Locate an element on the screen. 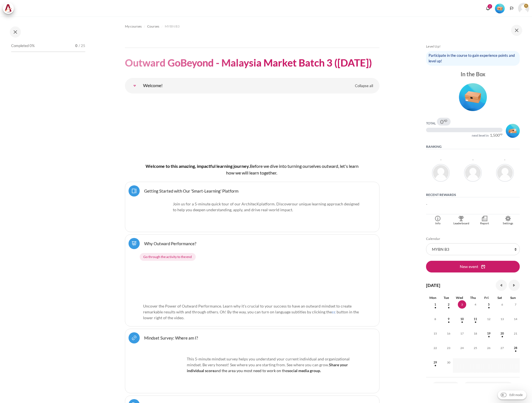 This screenshot has width=532, height=403. a: Courses is located at coordinates (153, 26).